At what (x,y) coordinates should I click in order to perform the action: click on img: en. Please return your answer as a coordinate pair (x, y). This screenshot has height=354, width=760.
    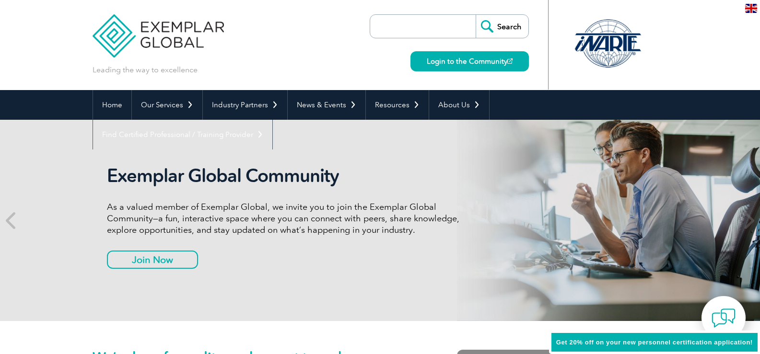
    Looking at the image, I should click on (751, 8).